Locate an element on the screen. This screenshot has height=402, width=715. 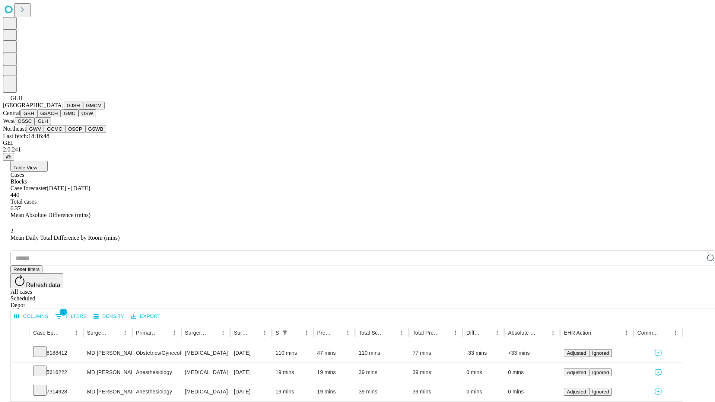
span: Last fetch: 18:16:48 is located at coordinates (26, 136).